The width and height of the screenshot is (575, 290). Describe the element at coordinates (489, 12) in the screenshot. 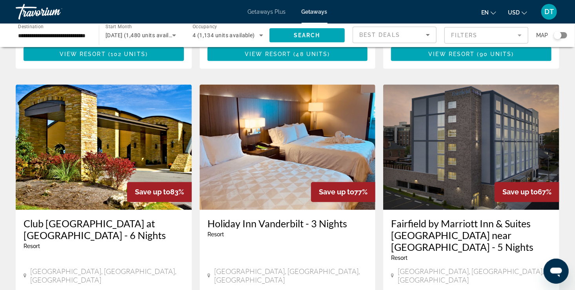

I see `button: Change language` at that location.